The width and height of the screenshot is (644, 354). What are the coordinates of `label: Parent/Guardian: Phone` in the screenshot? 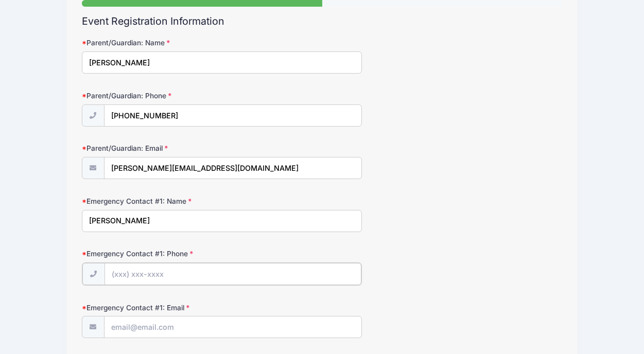 It's located at (162, 96).